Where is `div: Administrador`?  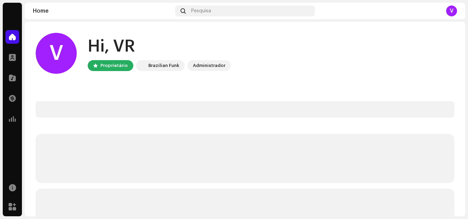 div: Administrador is located at coordinates (209, 66).